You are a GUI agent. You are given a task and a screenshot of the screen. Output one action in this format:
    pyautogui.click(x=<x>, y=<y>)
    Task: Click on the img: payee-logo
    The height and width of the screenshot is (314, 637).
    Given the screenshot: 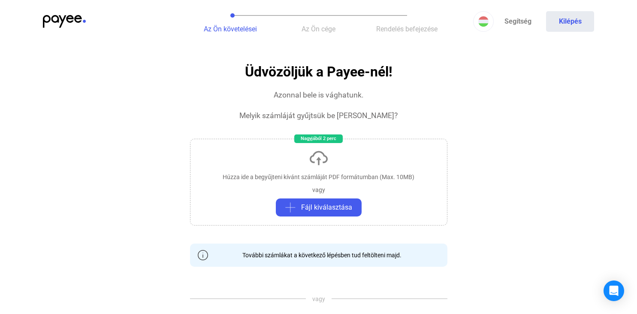 What is the action you would take?
    pyautogui.click(x=64, y=21)
    